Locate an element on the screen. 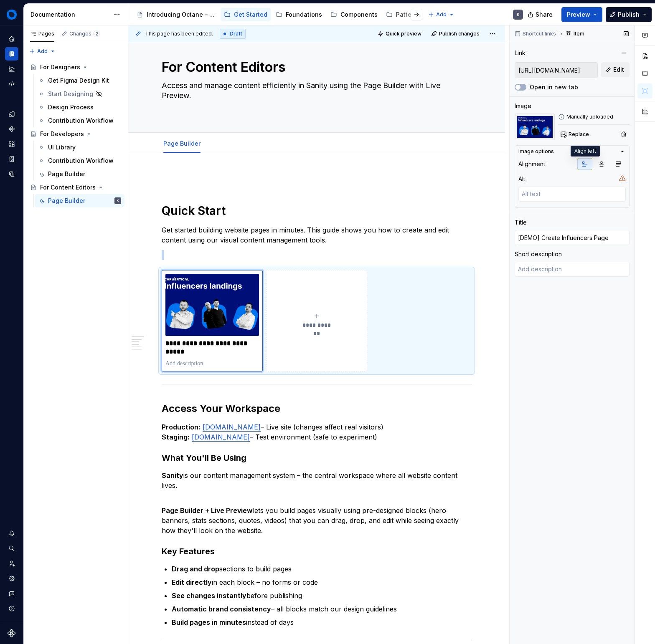  p: – all blocks match our design guidelines is located at coordinates (321, 609).